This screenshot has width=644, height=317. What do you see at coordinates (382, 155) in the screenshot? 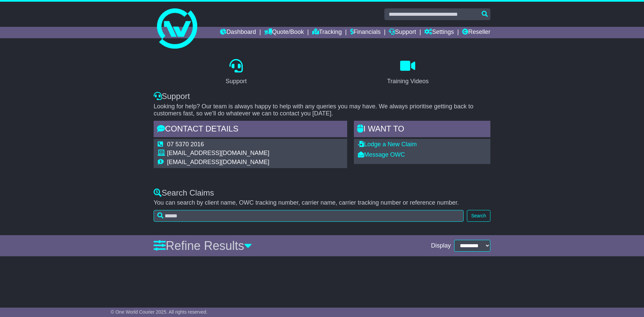
I see `a: Message OWC` at bounding box center [382, 155].